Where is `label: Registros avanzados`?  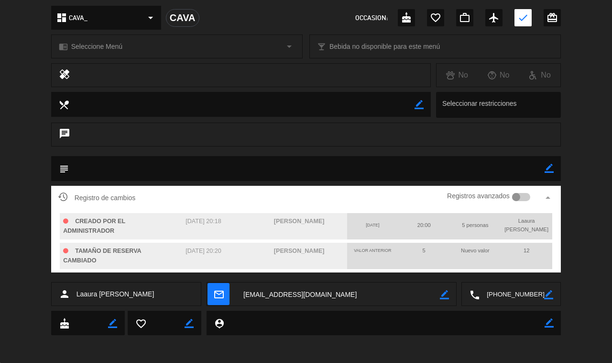 label: Registros avanzados is located at coordinates (478, 196).